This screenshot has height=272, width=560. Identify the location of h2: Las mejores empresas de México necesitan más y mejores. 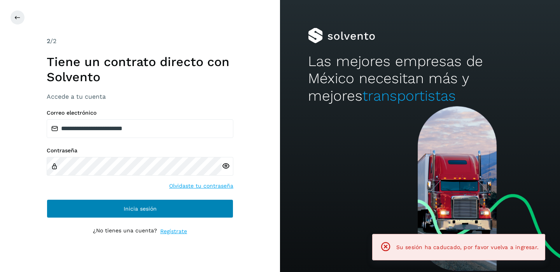
(420, 79).